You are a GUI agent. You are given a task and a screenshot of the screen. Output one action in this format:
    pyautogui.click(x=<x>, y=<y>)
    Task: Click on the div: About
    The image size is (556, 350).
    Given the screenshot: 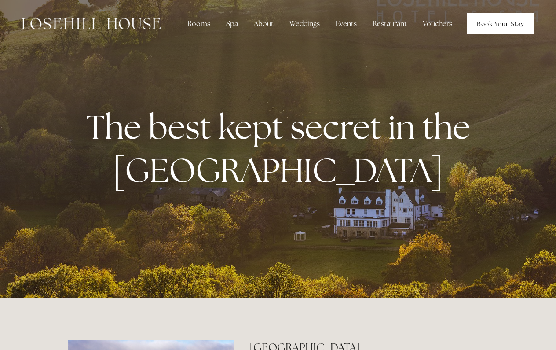 What is the action you would take?
    pyautogui.click(x=263, y=24)
    